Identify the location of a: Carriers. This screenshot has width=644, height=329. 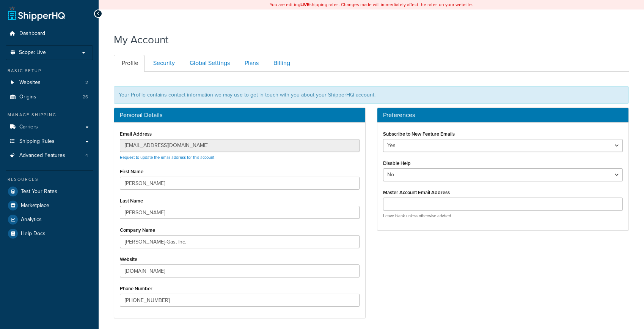
(49, 127).